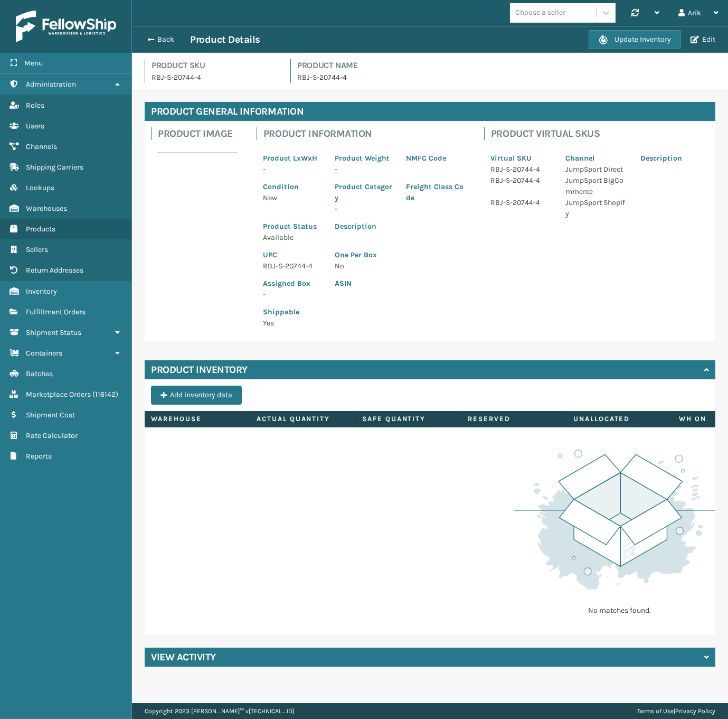 The image size is (728, 719). I want to click on p: JumpSport BigCommerce, so click(597, 186).